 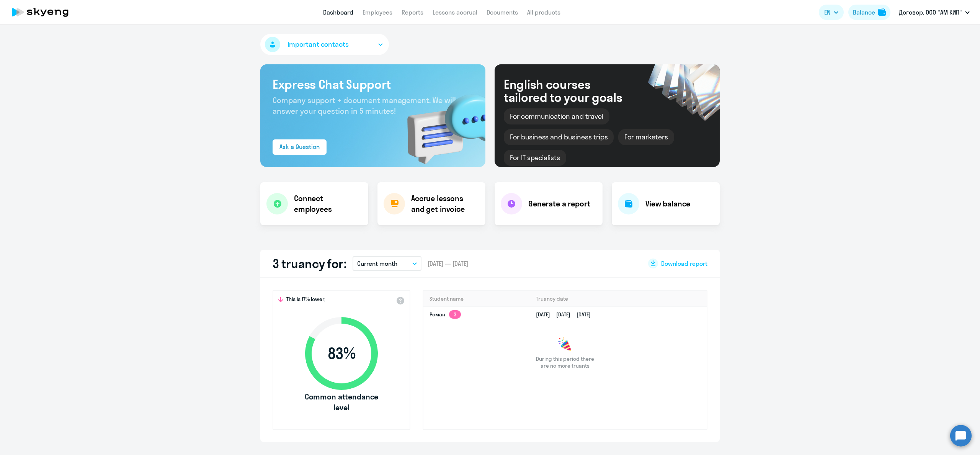 What do you see at coordinates (618, 299) in the screenshot?
I see `th: Truancy date` at bounding box center [618, 299].